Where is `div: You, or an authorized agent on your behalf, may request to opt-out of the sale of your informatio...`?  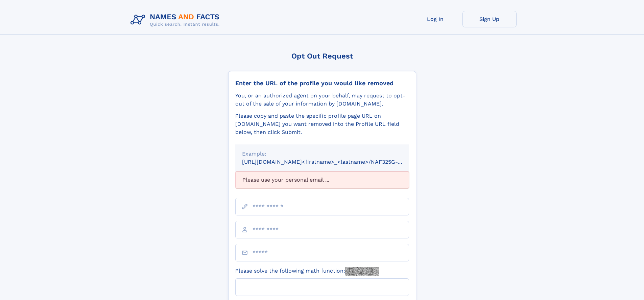
div: You, or an authorized agent on your behalf, may request to opt-out of the sale of your informatio... is located at coordinates (322, 100).